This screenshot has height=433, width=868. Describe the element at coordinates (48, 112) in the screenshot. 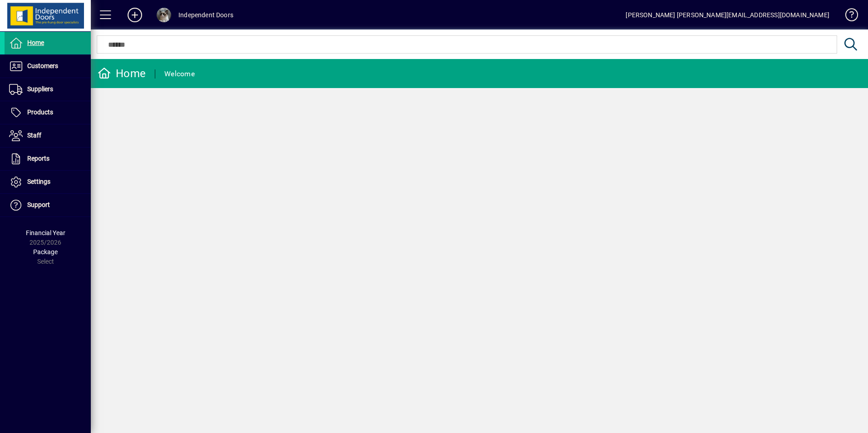

I see `a: Products` at that location.